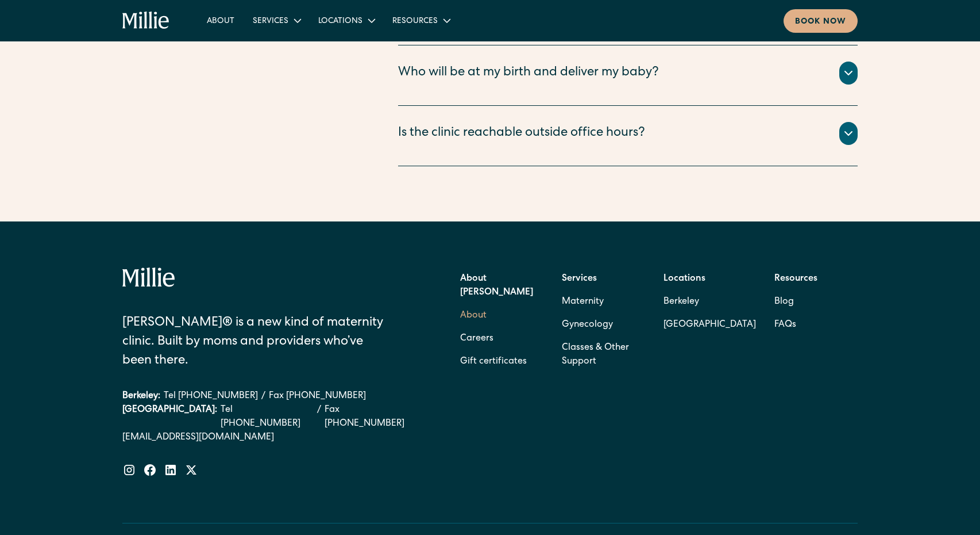 The width and height of the screenshot is (980, 535). What do you see at coordinates (821, 22) in the screenshot?
I see `div: Book now` at bounding box center [821, 22].